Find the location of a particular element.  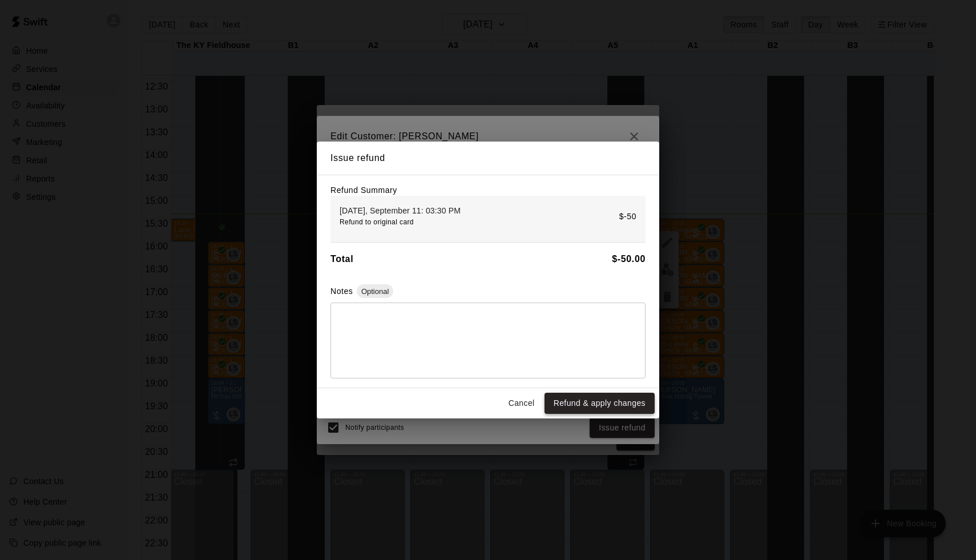

label: Refund Summary is located at coordinates (364, 190).